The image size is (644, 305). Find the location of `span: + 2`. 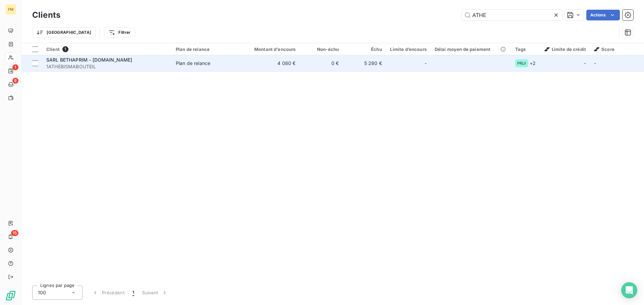

span: + 2 is located at coordinates (533, 63).